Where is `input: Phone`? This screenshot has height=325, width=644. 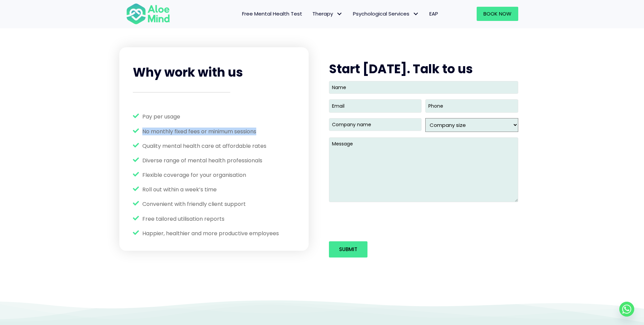 input: Phone is located at coordinates (472, 106).